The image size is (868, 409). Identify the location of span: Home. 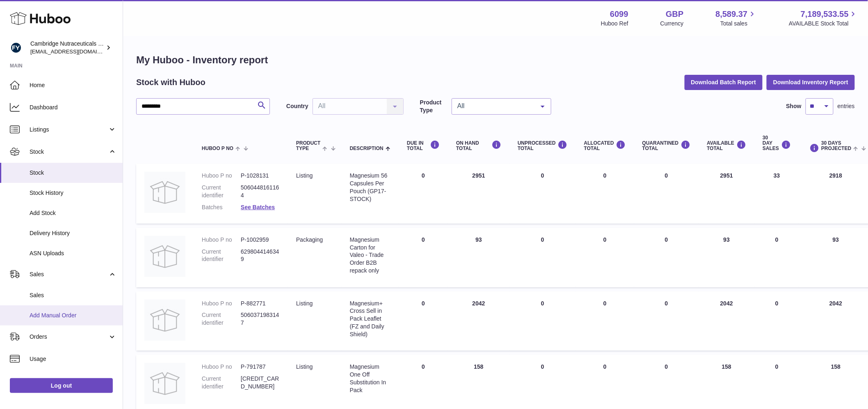
(73, 85).